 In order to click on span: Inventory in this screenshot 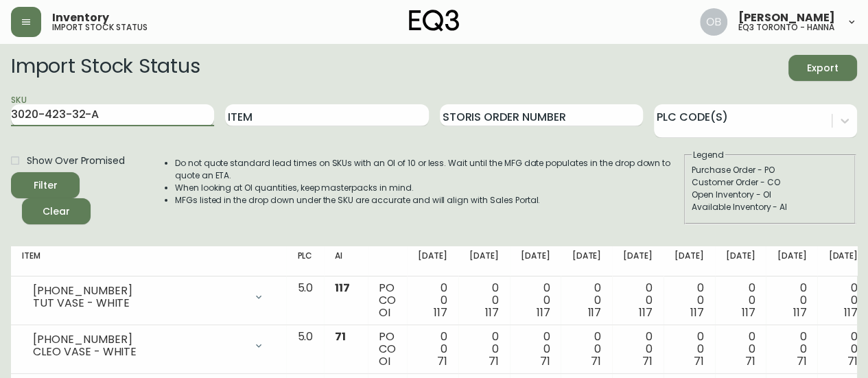, I will do `click(80, 18)`.